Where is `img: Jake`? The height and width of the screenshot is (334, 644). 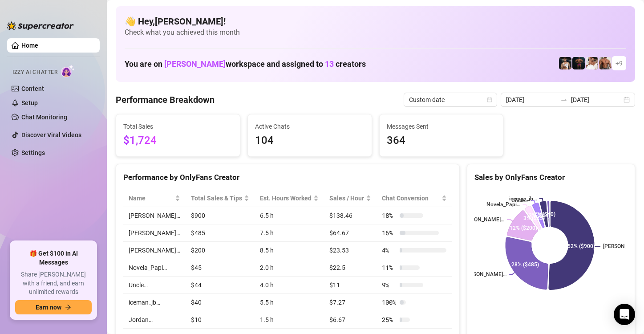 img: Jake is located at coordinates (592, 63).